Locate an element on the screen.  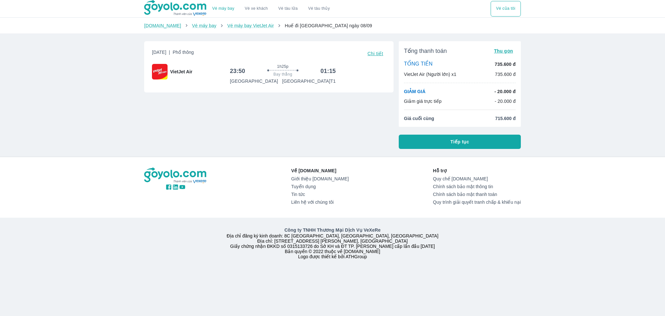
span: 715.600 đ is located at coordinates (506, 119).